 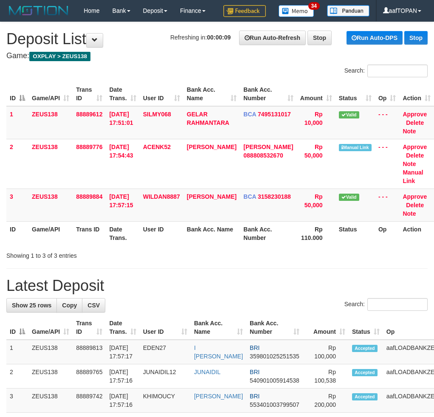 I want to click on th: ID, so click(x=17, y=233).